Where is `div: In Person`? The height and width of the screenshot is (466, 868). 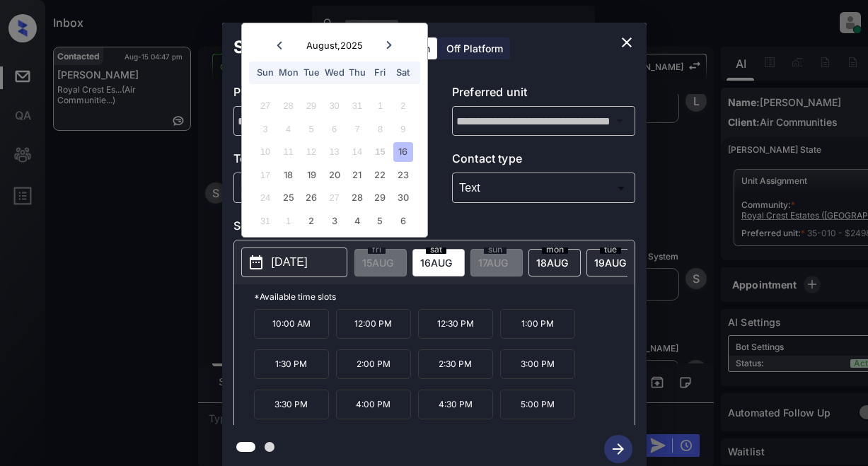 div: In Person is located at coordinates (325, 187).